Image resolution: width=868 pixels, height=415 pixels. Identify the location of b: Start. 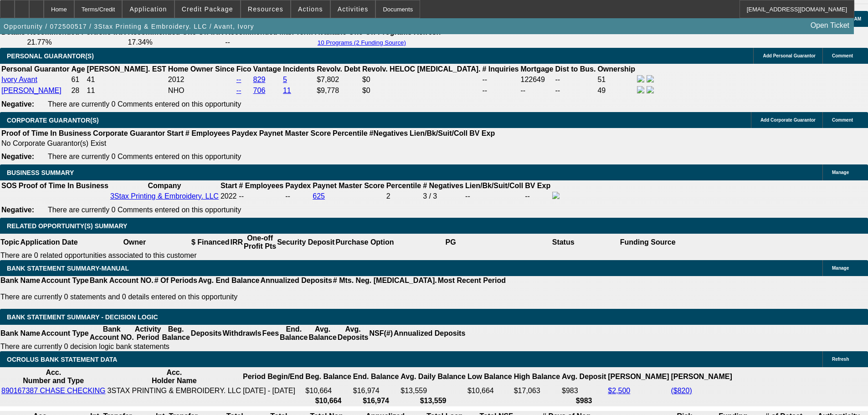
(229, 186).